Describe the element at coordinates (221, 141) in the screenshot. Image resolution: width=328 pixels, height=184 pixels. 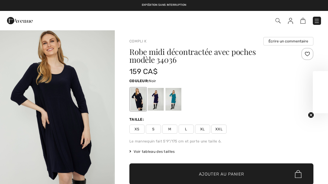
I see `div: Le mannequin fait 5'9"/175 cm et porte une taille 6.` at that location.